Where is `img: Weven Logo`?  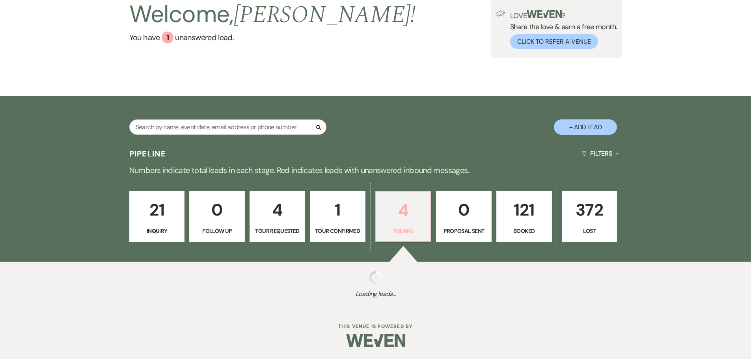 img: Weven Logo is located at coordinates (376, 341).